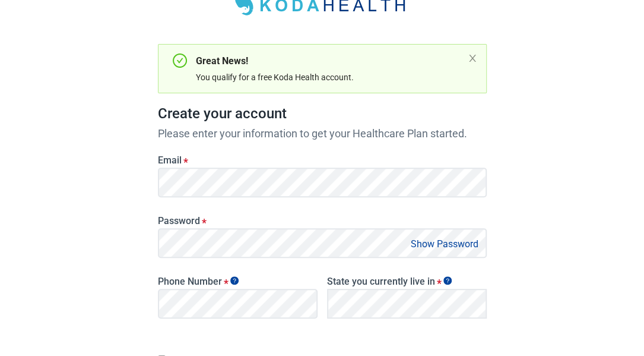 This screenshot has height=356, width=644. What do you see at coordinates (222, 61) in the screenshot?
I see `strong: Great News!` at bounding box center [222, 61].